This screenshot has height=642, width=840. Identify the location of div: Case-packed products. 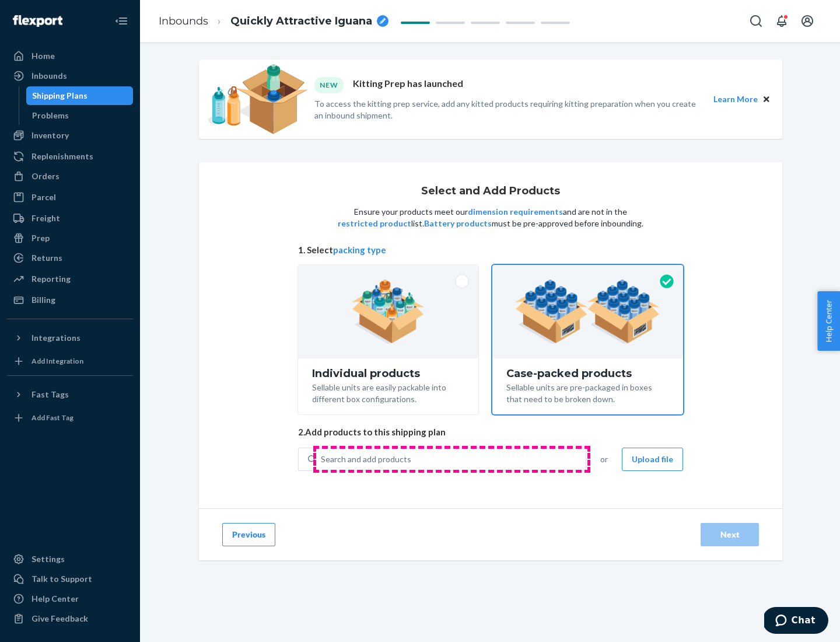
(588, 374).